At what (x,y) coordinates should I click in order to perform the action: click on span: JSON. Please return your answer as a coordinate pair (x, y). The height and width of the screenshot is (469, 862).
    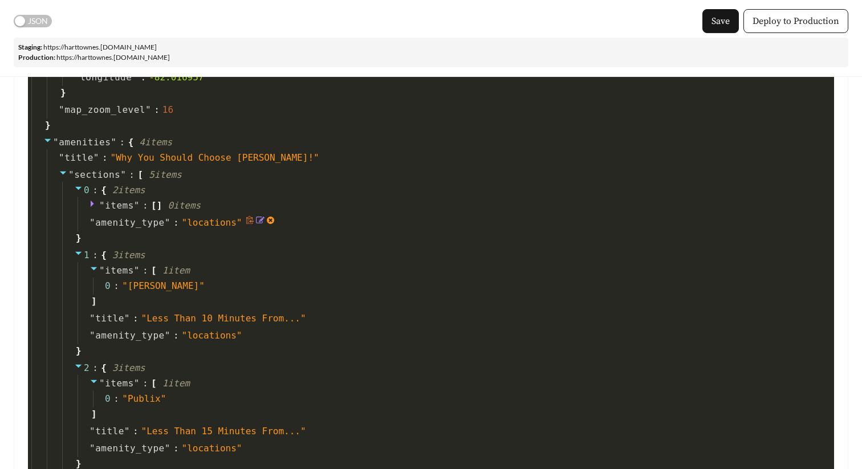
    Looking at the image, I should click on (38, 21).